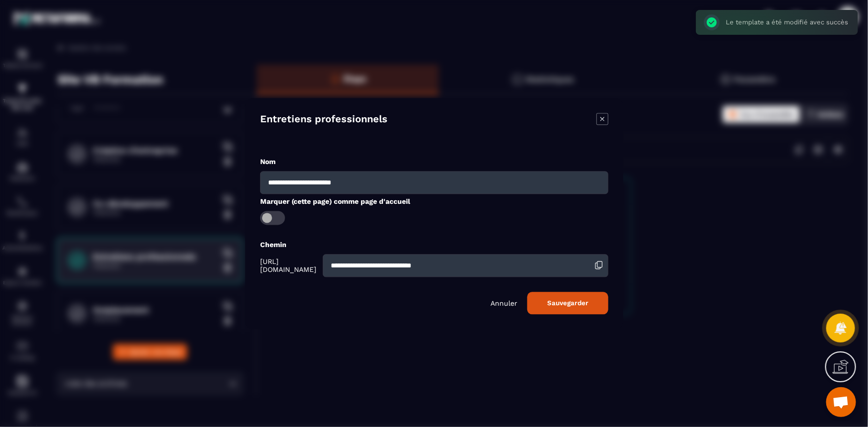 The image size is (868, 427). I want to click on div: Ouvrir le chat, so click(841, 402).